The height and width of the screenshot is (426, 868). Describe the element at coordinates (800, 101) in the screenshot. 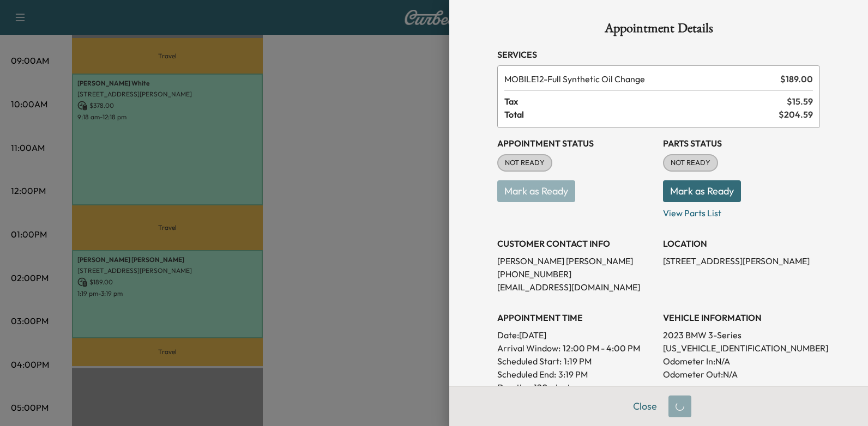

I see `span: $ 15.59` at that location.